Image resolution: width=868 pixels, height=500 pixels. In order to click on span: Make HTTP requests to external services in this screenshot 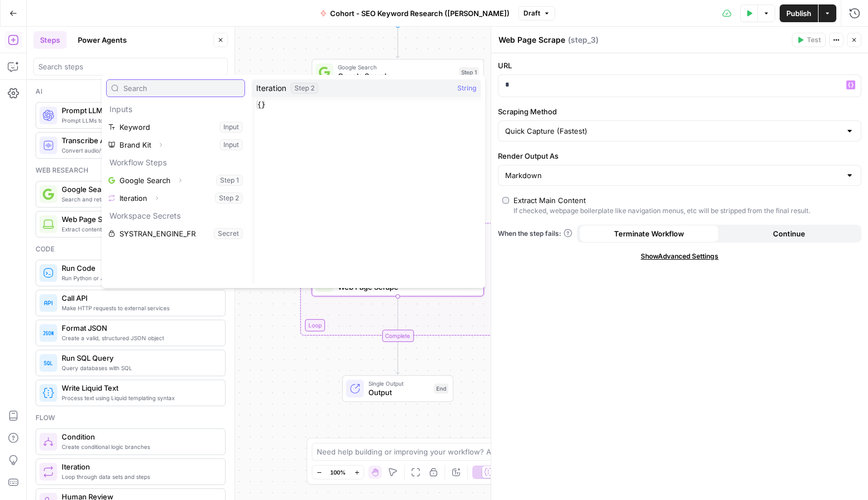, I will do `click(139, 308)`.